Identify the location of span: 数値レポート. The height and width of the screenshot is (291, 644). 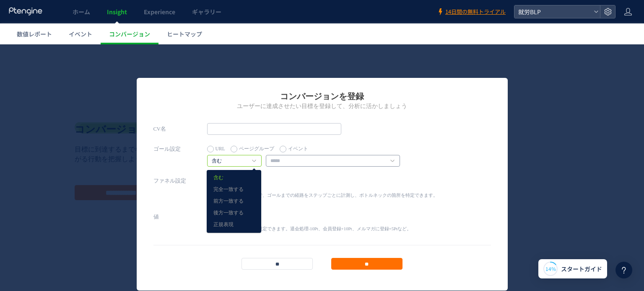
(34, 34).